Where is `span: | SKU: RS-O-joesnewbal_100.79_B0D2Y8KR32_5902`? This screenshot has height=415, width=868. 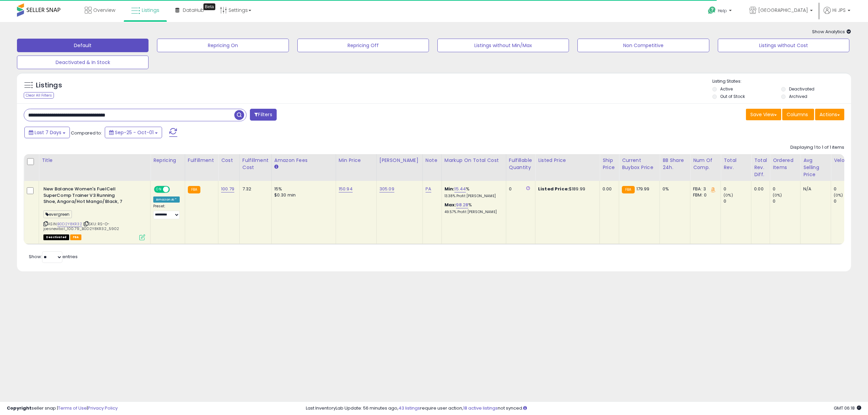
span: | SKU: RS-O-joesnewbal_100.79_B0D2Y8KR32_5902 is located at coordinates (81, 226).